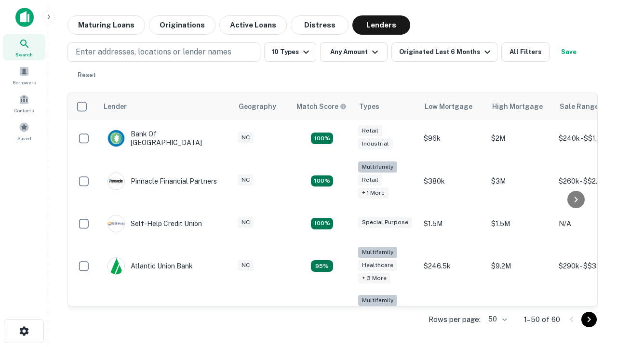  Describe the element at coordinates (150, 266) in the screenshot. I see `div: Atlantic Union Bank` at that location.